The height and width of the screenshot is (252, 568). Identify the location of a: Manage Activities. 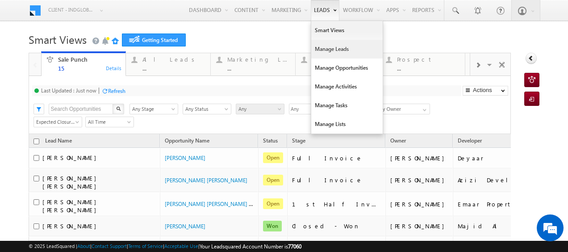
(347, 87).